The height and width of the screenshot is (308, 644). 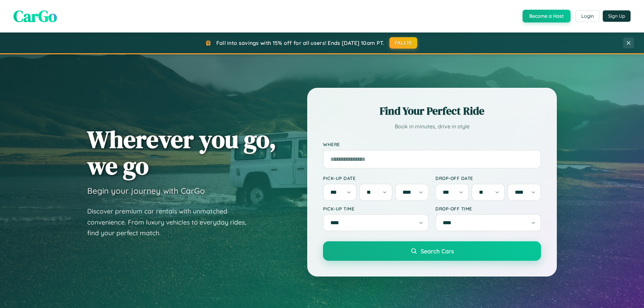 I want to click on label: Drop-off Time, so click(x=488, y=209).